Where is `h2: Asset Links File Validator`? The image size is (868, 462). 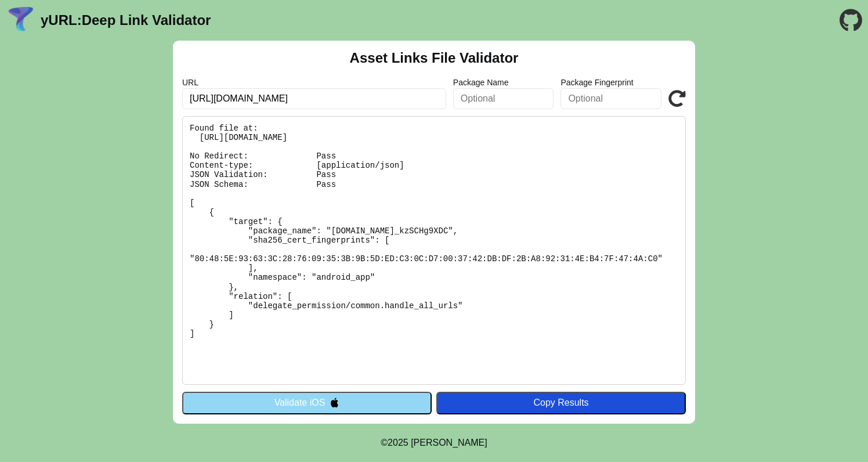
h2: Asset Links File Validator is located at coordinates (434, 58).